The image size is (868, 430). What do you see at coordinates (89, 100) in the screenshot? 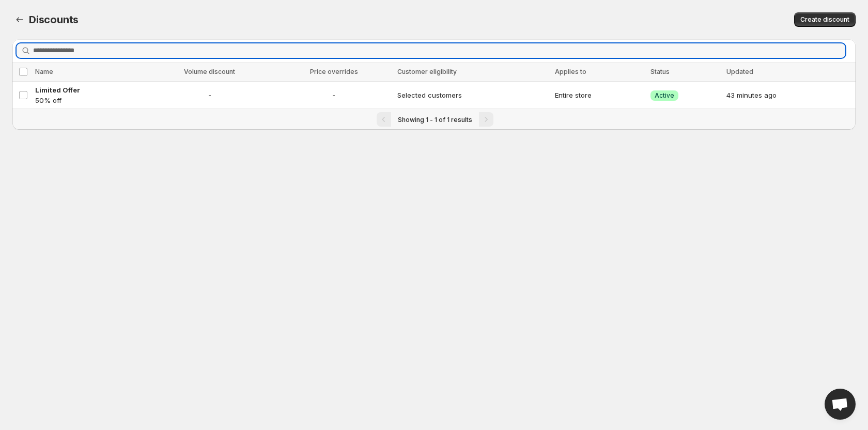
I see `p: 50% off` at bounding box center [89, 100].